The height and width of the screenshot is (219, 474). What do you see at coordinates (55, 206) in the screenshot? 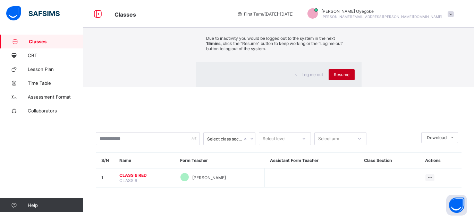
I see `span: Help` at bounding box center [55, 206].